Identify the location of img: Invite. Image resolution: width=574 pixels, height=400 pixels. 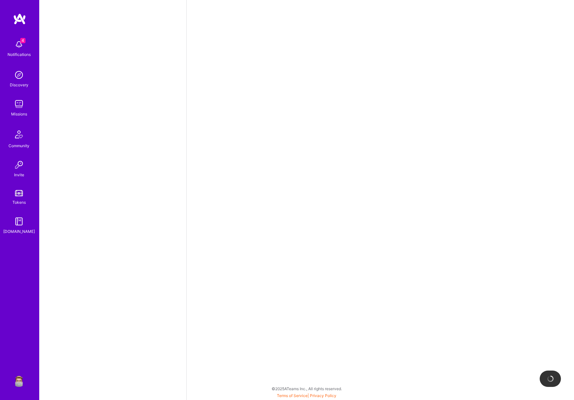
(19, 165).